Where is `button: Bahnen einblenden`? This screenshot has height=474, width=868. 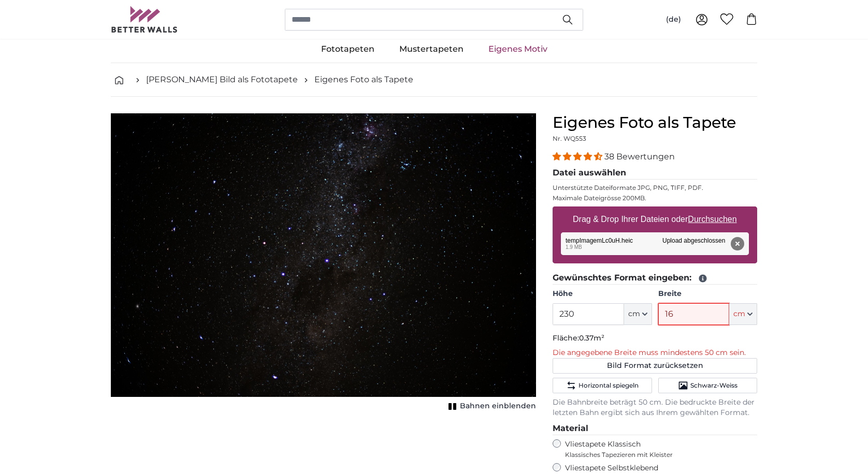 button: Bahnen einblenden is located at coordinates (490, 406).